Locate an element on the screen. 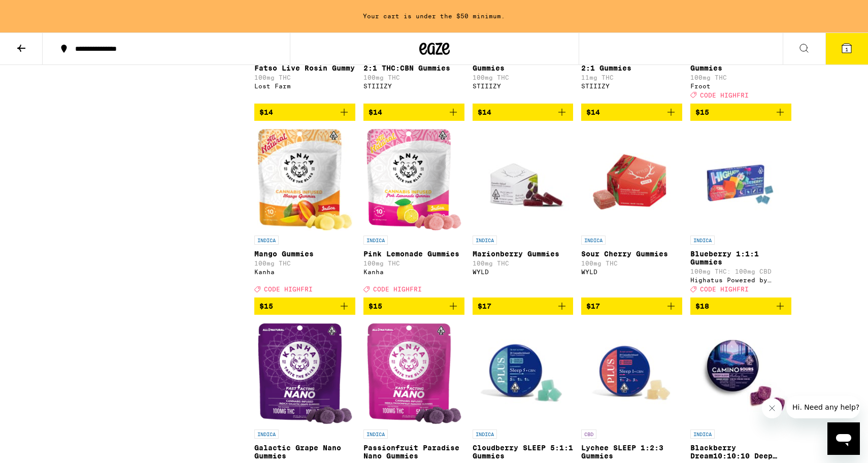  p: 11mg THC is located at coordinates (631, 77).